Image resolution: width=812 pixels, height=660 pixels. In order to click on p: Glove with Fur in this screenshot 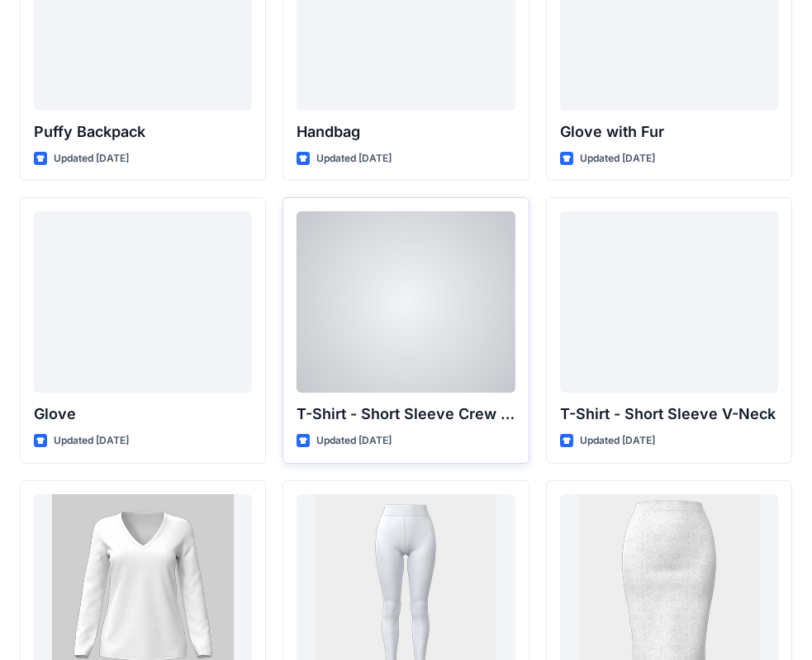, I will do `click(668, 132)`.